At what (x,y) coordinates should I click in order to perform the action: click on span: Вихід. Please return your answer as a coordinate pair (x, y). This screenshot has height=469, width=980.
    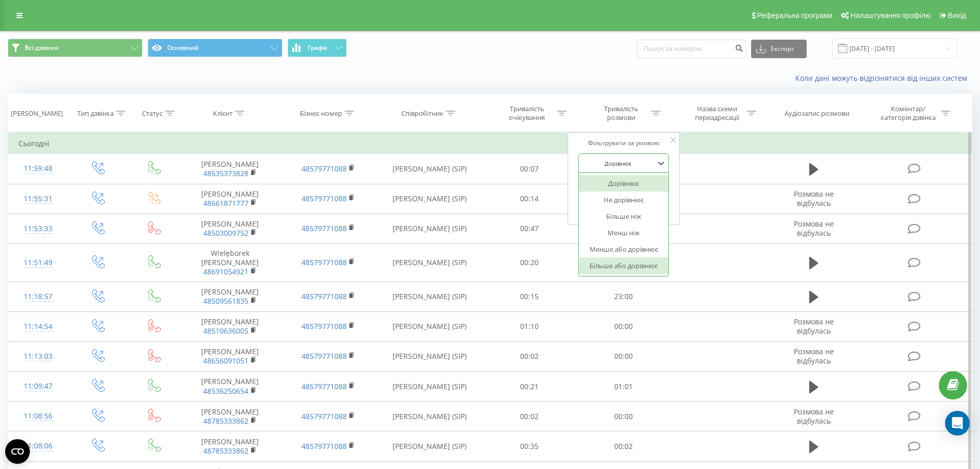
    Looking at the image, I should click on (957, 16).